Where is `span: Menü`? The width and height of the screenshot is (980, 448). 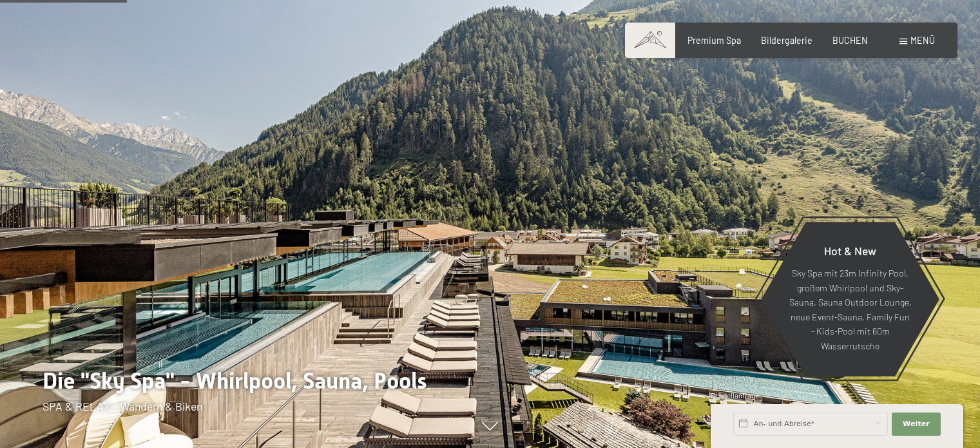
span: Menü is located at coordinates (923, 40).